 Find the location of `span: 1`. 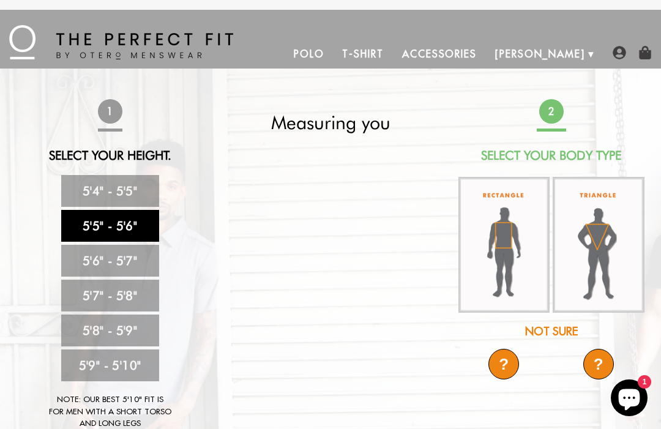

span: 1 is located at coordinates (110, 111).